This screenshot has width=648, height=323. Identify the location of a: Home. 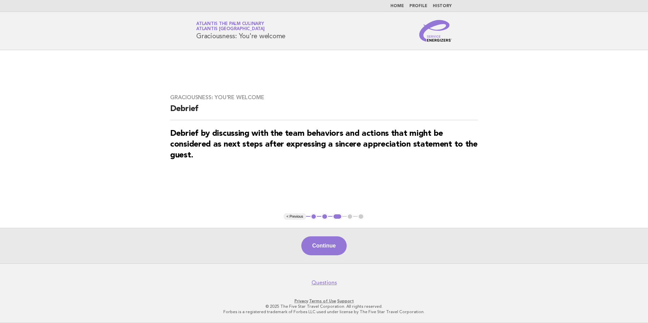
(397, 6).